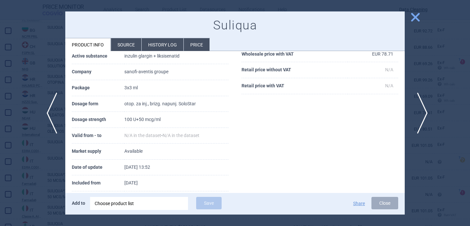  What do you see at coordinates (359, 203) in the screenshot?
I see `button: Share` at bounding box center [359, 203].